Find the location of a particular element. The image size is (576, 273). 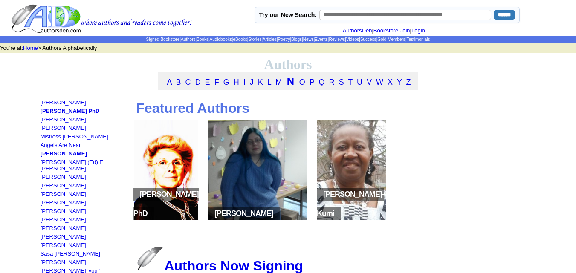

a: U is located at coordinates (359, 82).